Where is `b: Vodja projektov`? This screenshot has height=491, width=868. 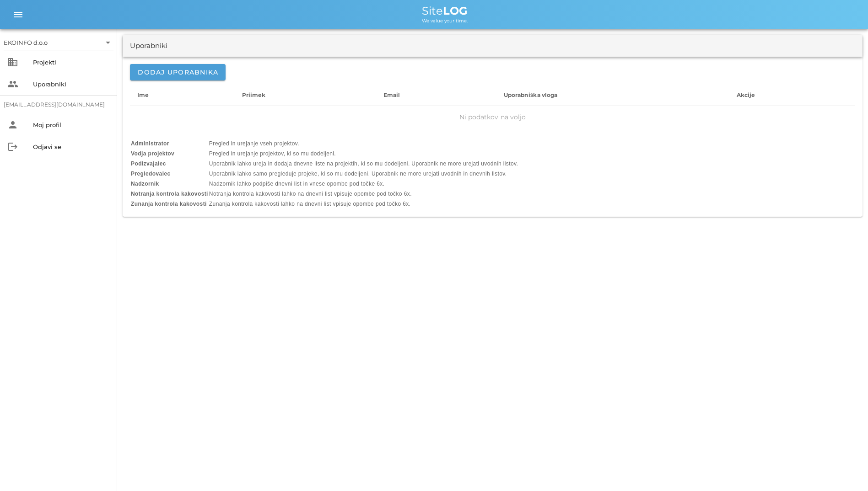
b: Vodja projektov is located at coordinates (153, 154).